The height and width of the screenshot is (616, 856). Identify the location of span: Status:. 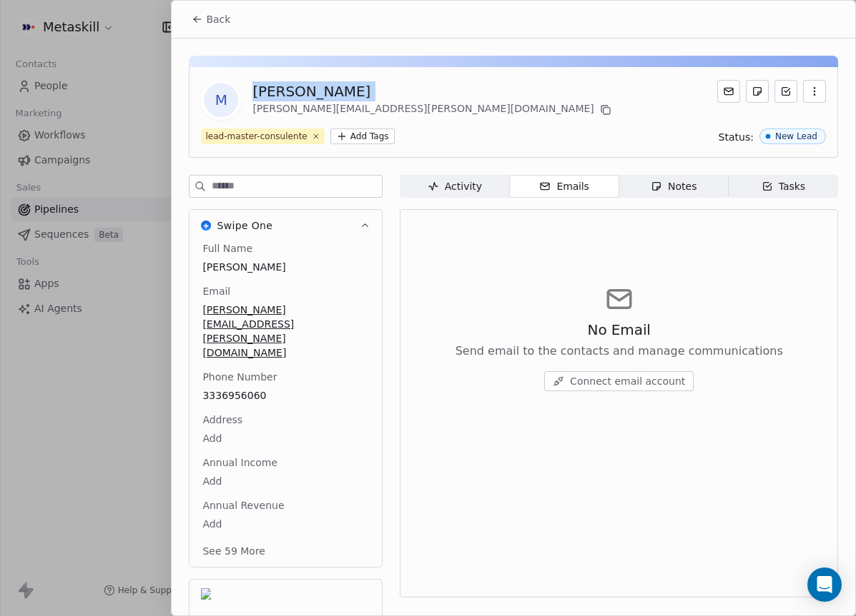
(735, 137).